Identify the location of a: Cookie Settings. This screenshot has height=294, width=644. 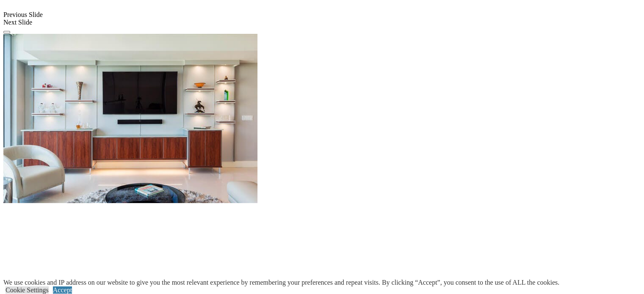
(27, 290).